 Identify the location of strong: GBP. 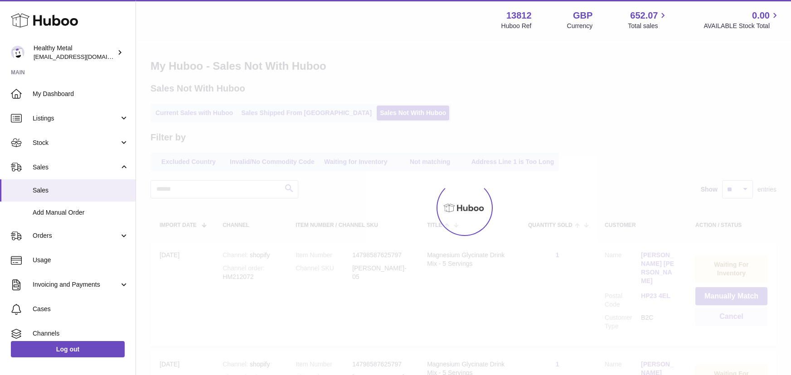
(583, 15).